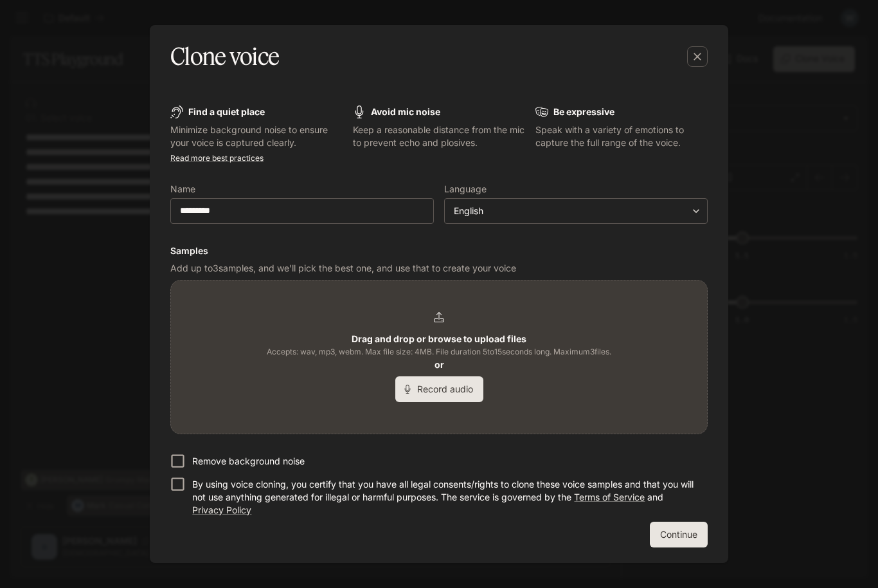 Image resolution: width=878 pixels, height=588 pixels. Describe the element at coordinates (439, 364) in the screenshot. I see `b: or` at that location.